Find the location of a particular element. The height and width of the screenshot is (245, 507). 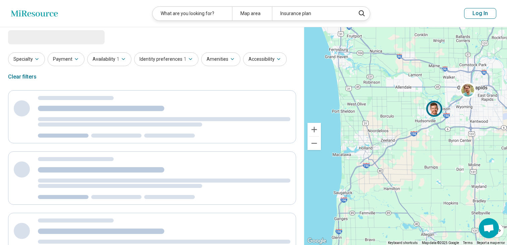

button: Identity preferences1 is located at coordinates (166, 59).